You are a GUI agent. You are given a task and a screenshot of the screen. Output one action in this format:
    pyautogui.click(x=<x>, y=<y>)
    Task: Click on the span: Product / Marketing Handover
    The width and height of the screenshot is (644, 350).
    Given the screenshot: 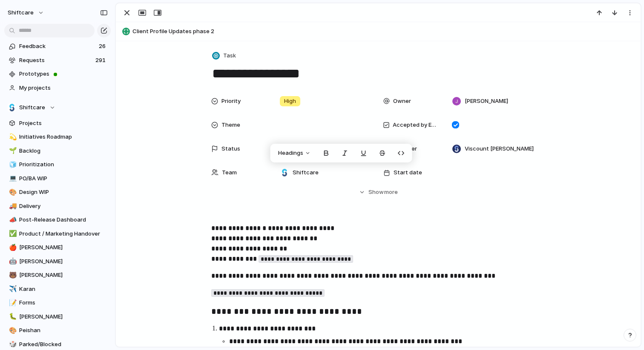 What is the action you would take?
    pyautogui.click(x=63, y=234)
    